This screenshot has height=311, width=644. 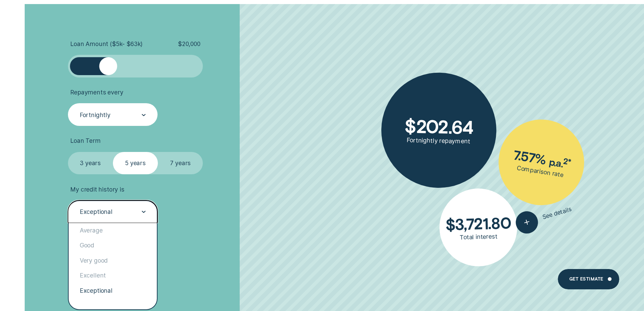 What do you see at coordinates (113, 261) in the screenshot?
I see `div: Very good` at bounding box center [113, 261].